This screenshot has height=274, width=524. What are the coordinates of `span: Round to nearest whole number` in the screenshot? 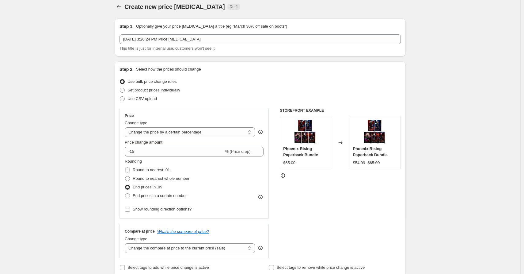 It's located at (161, 178).